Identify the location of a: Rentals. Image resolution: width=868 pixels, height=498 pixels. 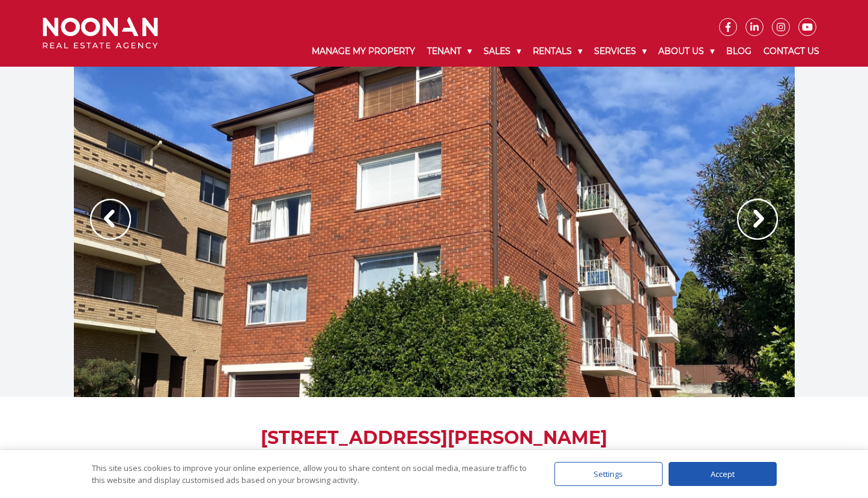
(557, 51).